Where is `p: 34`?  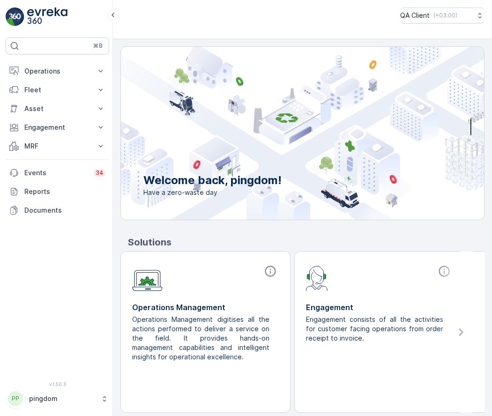 p: 34 is located at coordinates (99, 173).